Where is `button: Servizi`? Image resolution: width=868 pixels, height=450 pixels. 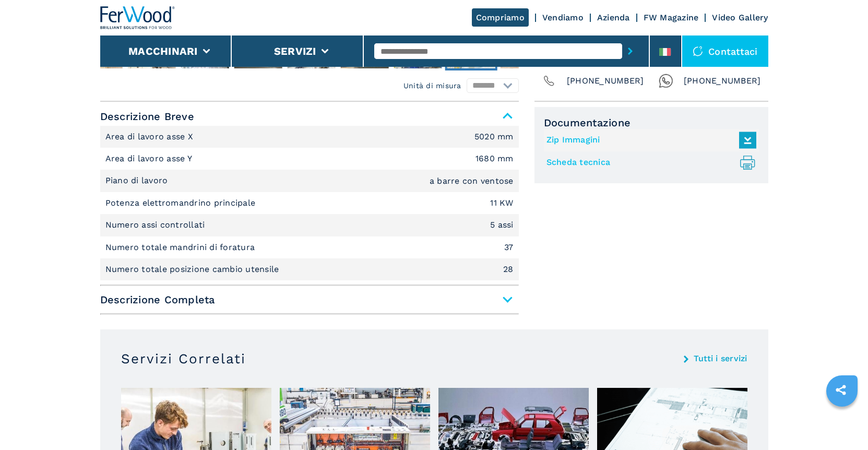
button: Servizi is located at coordinates (295, 51).